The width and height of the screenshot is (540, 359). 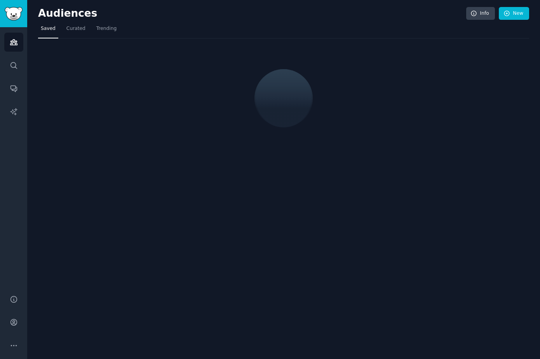 I want to click on span: Trending, so click(x=107, y=29).